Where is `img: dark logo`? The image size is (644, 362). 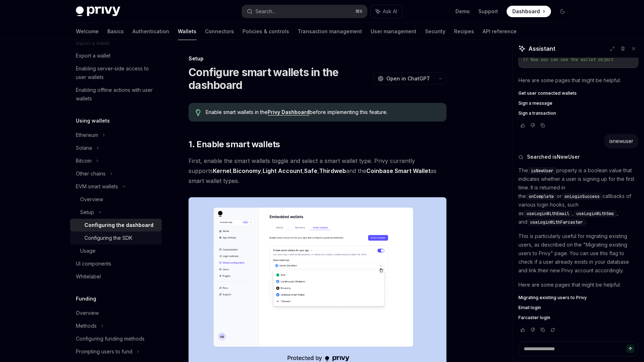
img: dark logo is located at coordinates (98, 11).